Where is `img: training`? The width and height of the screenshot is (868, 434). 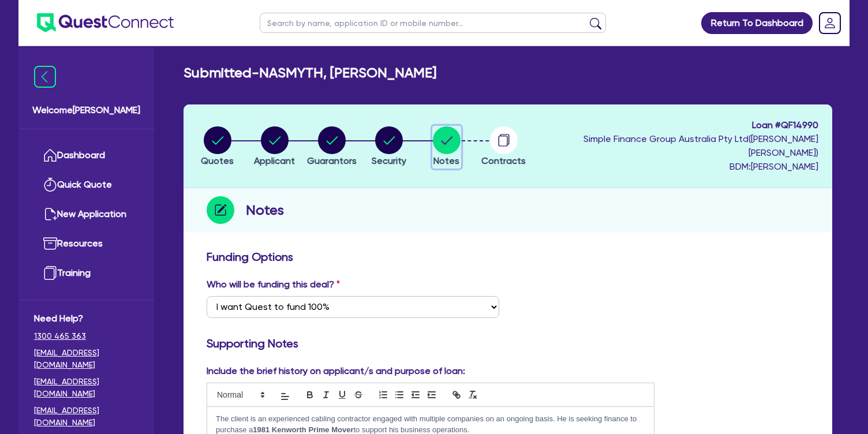
img: training is located at coordinates (50, 273).